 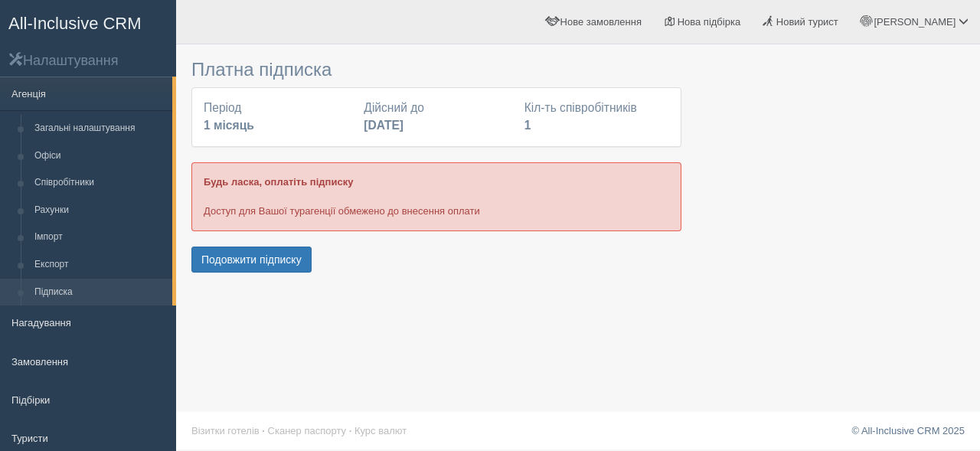 I want to click on span: Новий турист, so click(x=807, y=21).